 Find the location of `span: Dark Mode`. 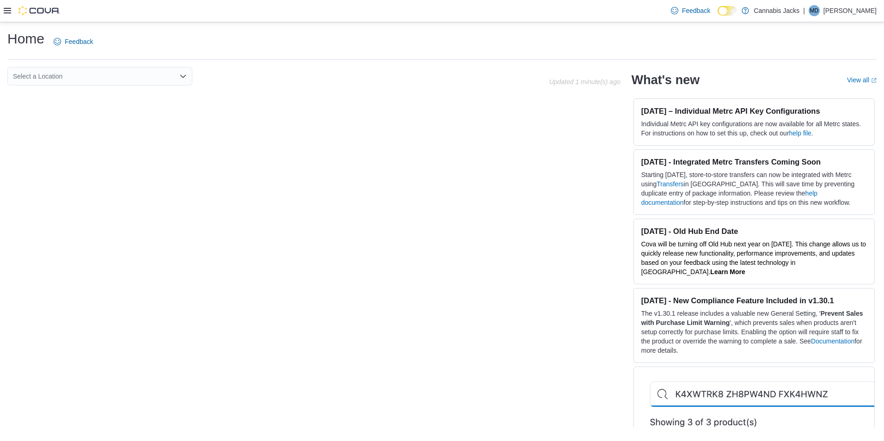

span: Dark Mode is located at coordinates (718, 16).